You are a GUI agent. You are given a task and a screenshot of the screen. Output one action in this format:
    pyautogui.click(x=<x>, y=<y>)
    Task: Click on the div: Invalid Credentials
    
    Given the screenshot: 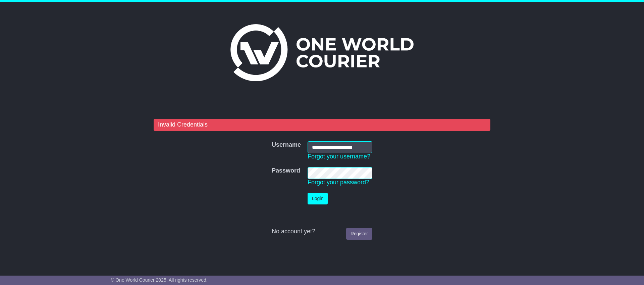 What is the action you would take?
    pyautogui.click(x=322, y=125)
    